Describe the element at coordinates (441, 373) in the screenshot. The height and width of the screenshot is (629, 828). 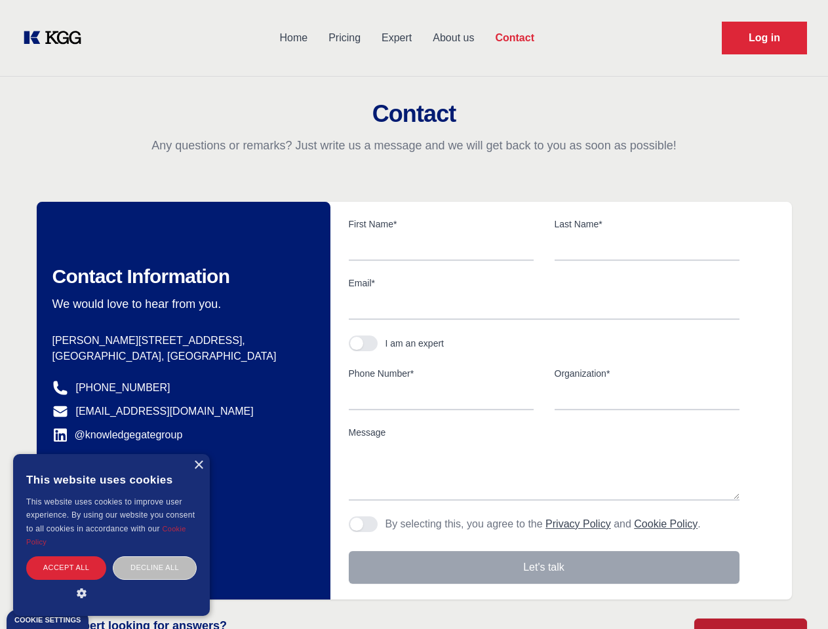
I see `label: Phone Number*` at that location.